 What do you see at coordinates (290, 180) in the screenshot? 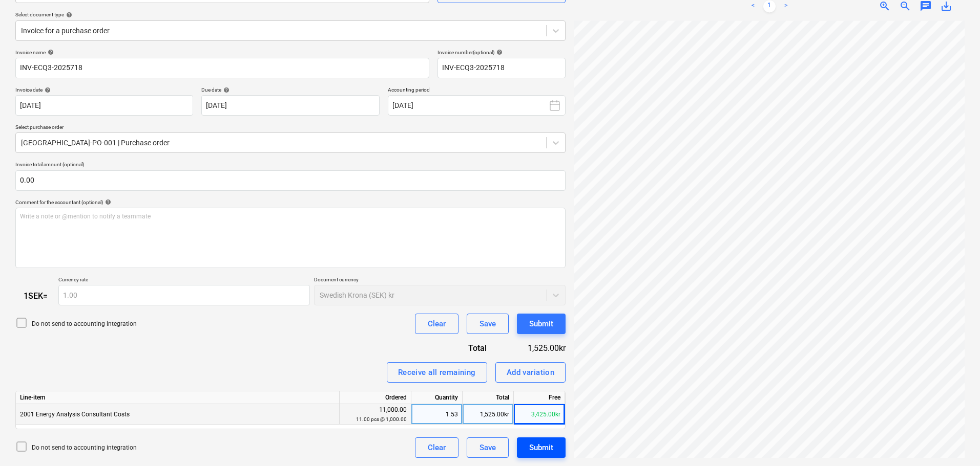
I see `input: Invoice total amount (optional)` at bounding box center [290, 180].